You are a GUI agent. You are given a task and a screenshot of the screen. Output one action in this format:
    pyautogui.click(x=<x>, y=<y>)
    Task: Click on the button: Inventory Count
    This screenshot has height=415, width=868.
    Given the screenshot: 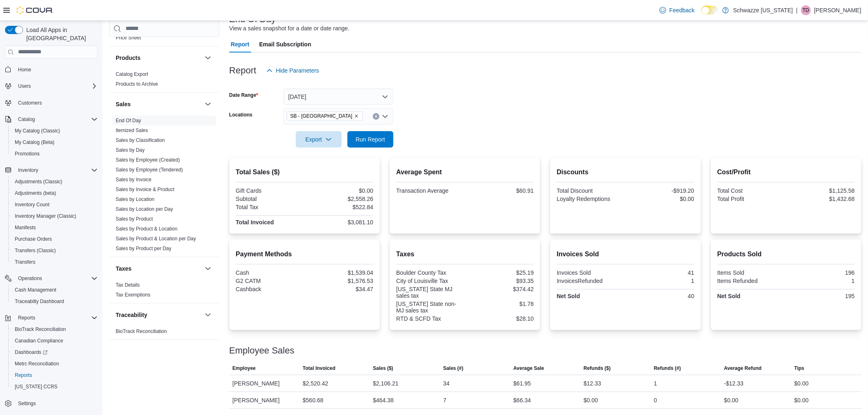 What is the action you would take?
    pyautogui.click(x=55, y=205)
    